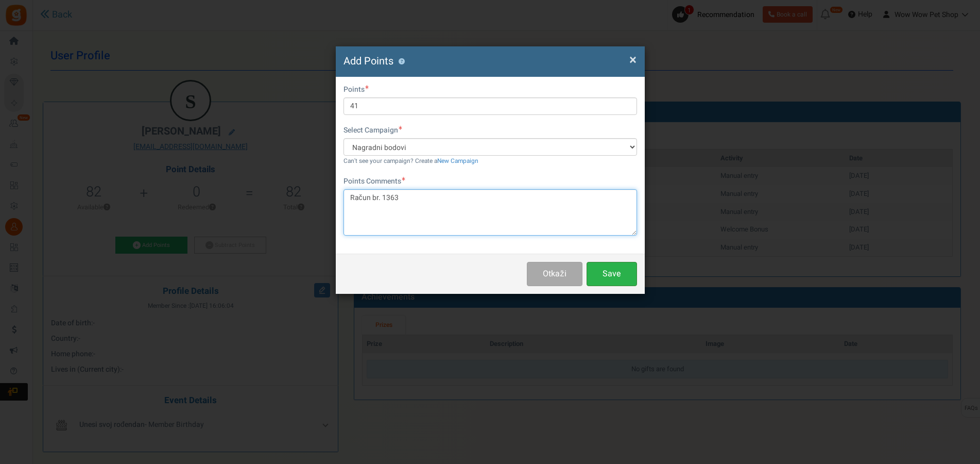 This screenshot has width=980, height=464. I want to click on button: Open LiveChat chat widget, so click(23, 19).